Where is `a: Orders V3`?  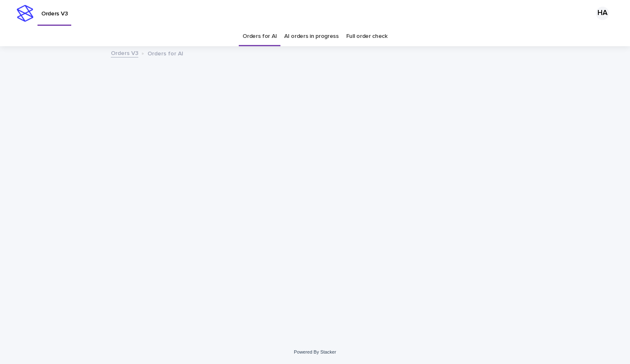 a: Orders V3 is located at coordinates (124, 52).